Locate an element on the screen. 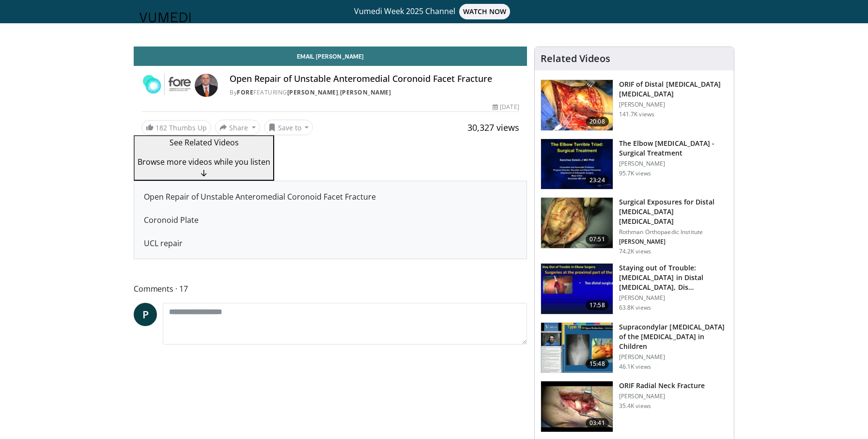 The width and height of the screenshot is (868, 439). span: 20:08 is located at coordinates (597, 122).